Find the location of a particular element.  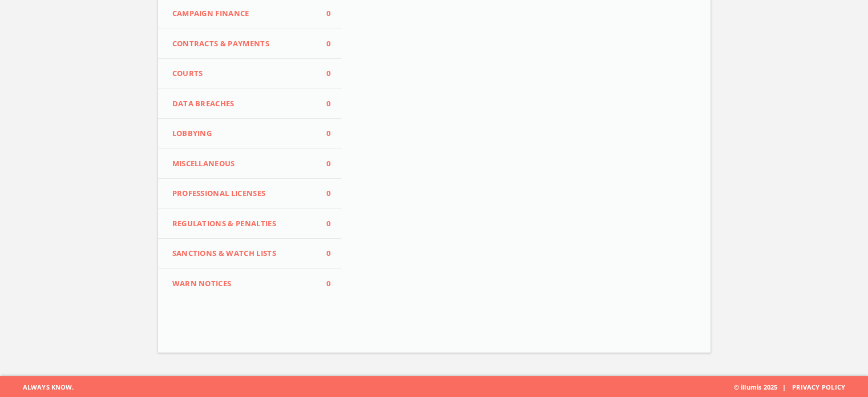

button: Contracts & Payments0 is located at coordinates (250, 44).